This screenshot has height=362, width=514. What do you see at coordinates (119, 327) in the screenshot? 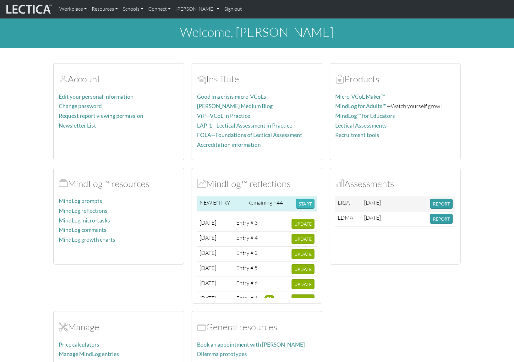
I see `h2: Manage` at bounding box center [119, 327].